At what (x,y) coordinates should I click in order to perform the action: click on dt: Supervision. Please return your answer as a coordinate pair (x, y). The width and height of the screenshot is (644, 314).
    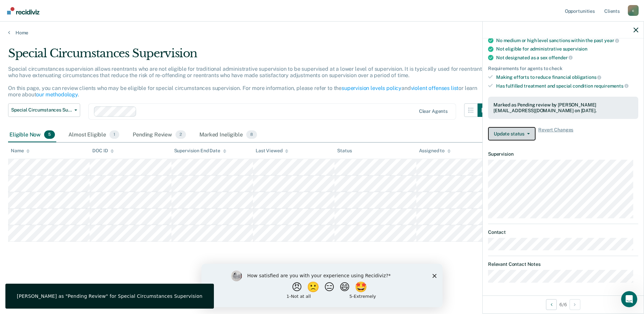
    Looking at the image, I should click on (563, 154).